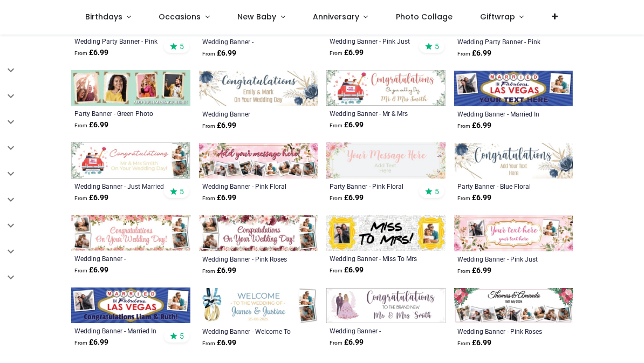  Describe the element at coordinates (259, 161) in the screenshot. I see `img: Personalised Wedding Banner - Pink Floral - Custom Text & 9 Photo Upload` at that location.